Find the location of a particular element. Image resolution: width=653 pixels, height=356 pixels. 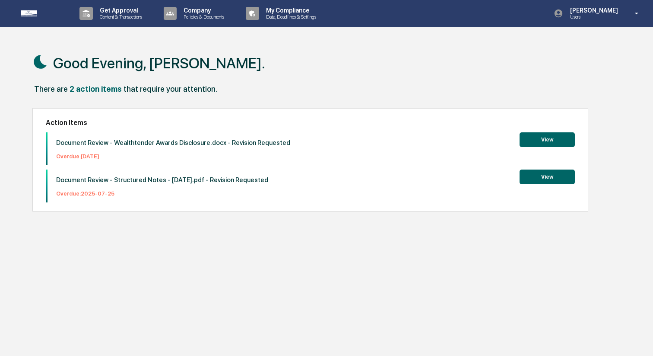

h2: Action Items is located at coordinates (310, 122).